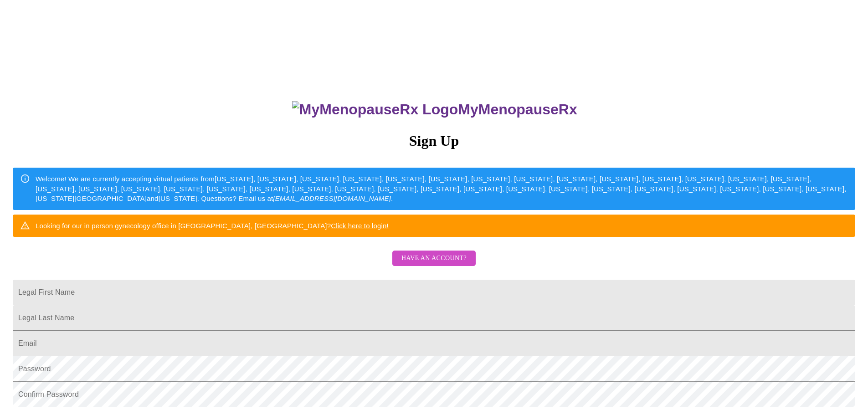 This screenshot has height=415, width=868. Describe the element at coordinates (434, 264) in the screenshot. I see `a: Have an account?` at that location.